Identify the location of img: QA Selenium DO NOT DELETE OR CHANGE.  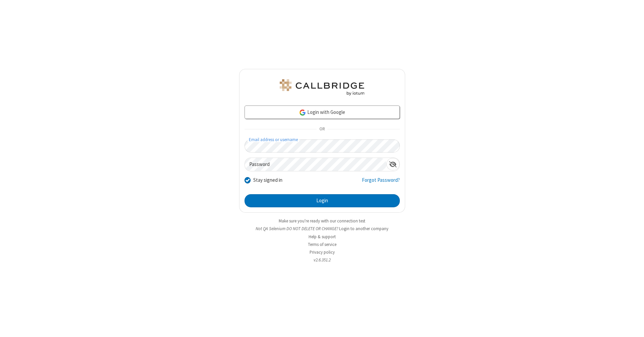
(322, 87).